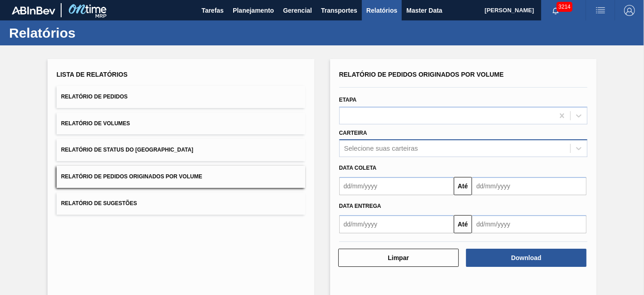 This screenshot has height=295, width=644. Describe the element at coordinates (381, 148) in the screenshot. I see `div: Selecione suas carteiras` at that location.